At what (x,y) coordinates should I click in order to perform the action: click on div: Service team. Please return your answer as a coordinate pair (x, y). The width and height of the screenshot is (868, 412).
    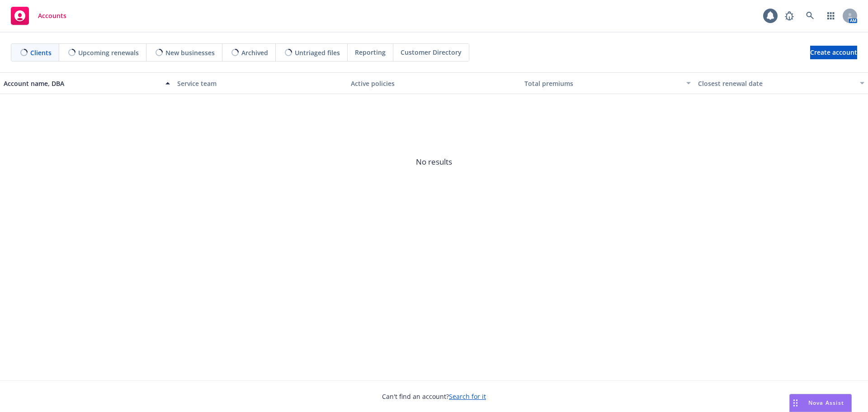
    Looking at the image, I should click on (260, 83).